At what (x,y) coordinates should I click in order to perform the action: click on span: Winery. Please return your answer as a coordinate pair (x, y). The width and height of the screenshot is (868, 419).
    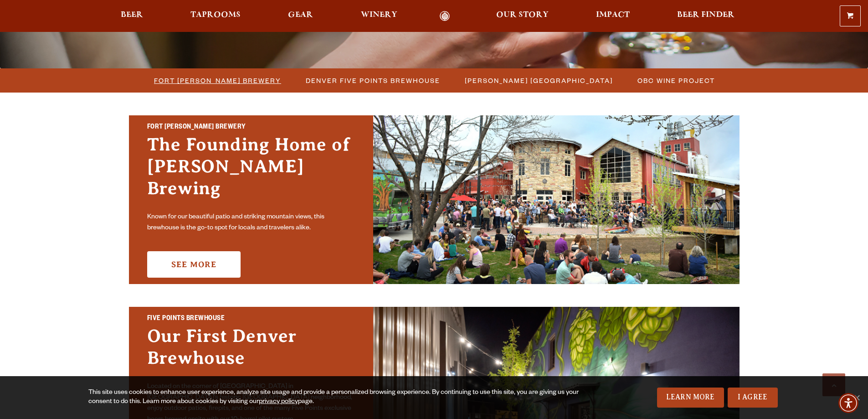
    Looking at the image, I should click on (379, 15).